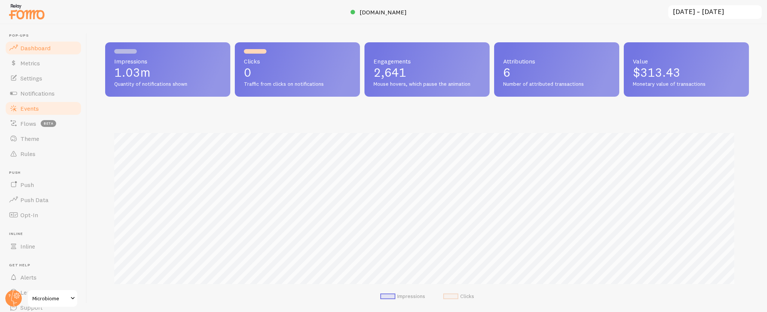 This screenshot has width=767, height=312. Describe the element at coordinates (298, 84) in the screenshot. I see `span: Traffic from clicks on notifications` at that location.